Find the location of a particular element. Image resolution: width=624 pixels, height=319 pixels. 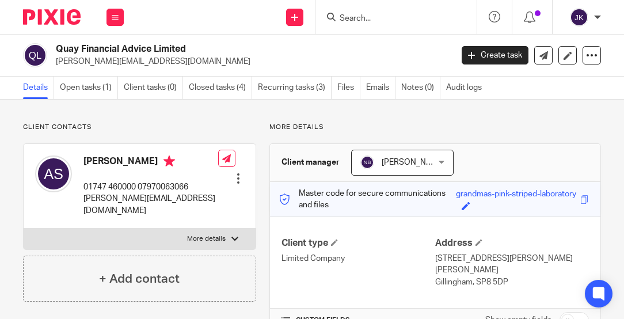

h4: Address is located at coordinates (512, 243).